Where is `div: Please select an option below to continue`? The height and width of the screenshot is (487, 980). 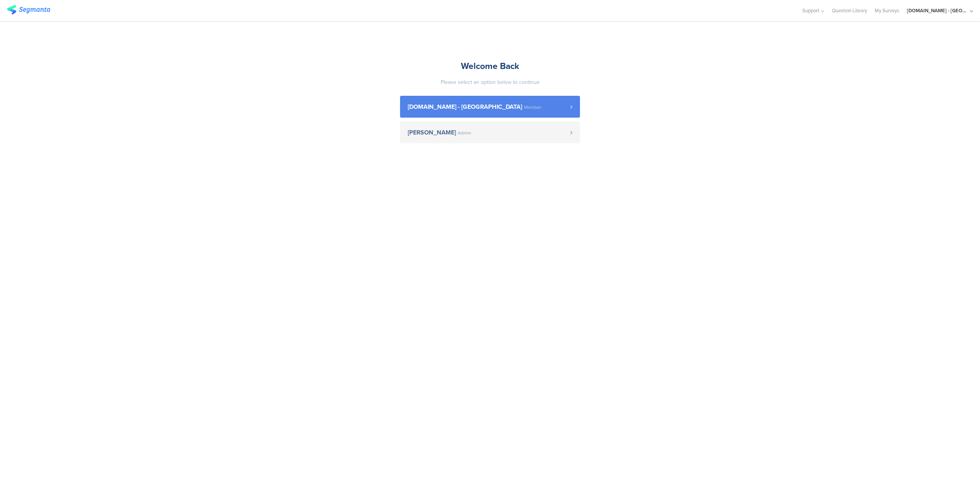 div: Please select an option below to continue is located at coordinates (490, 82).